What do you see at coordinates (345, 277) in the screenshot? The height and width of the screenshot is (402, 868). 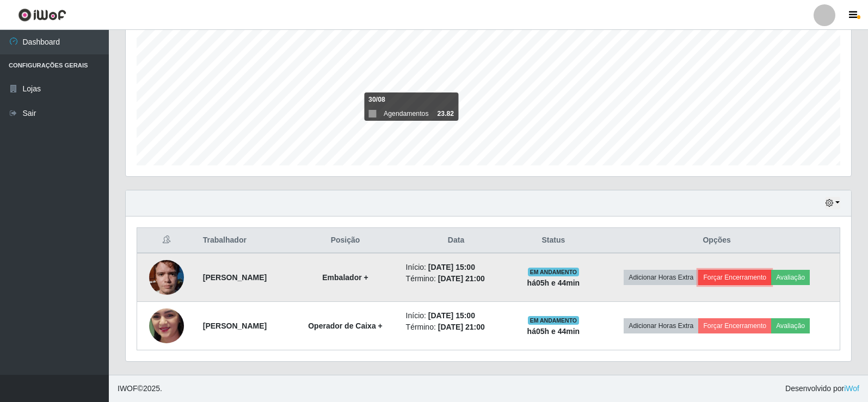 I see `strong: Embalador +` at bounding box center [345, 277].